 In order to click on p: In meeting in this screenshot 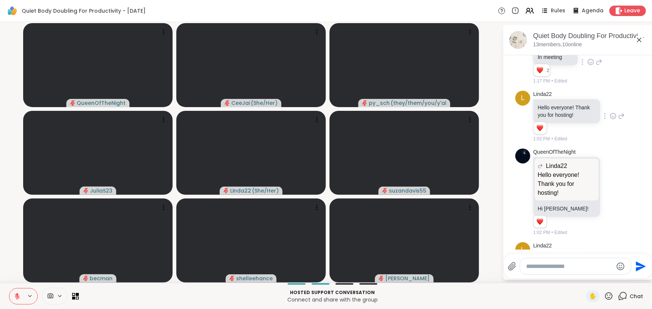, I will do `click(555, 57)`.